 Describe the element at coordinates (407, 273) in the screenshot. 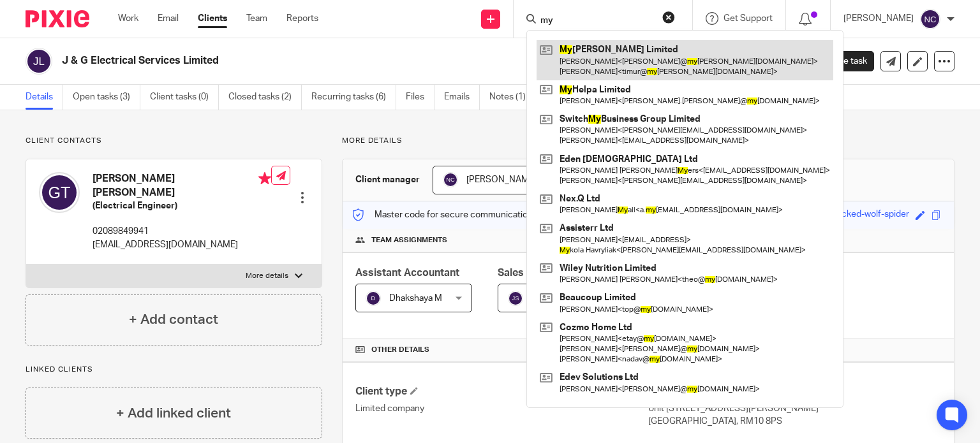

I see `span: Assistant Accountant` at that location.